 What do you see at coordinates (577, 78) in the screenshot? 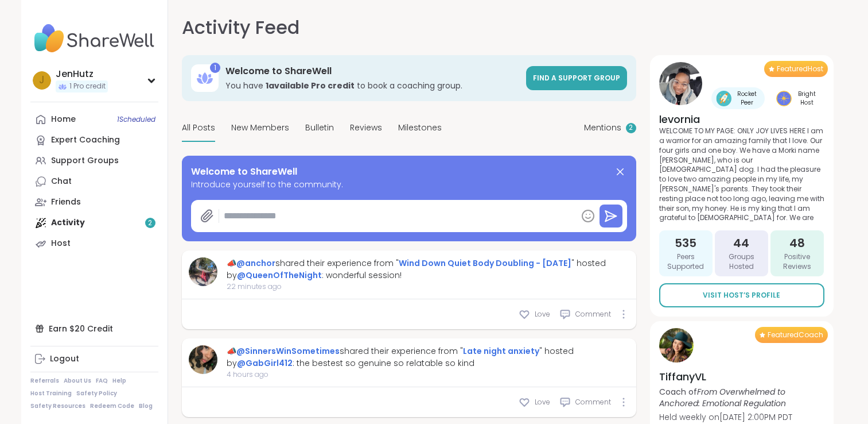
I see `a: Find a support group` at bounding box center [577, 78].